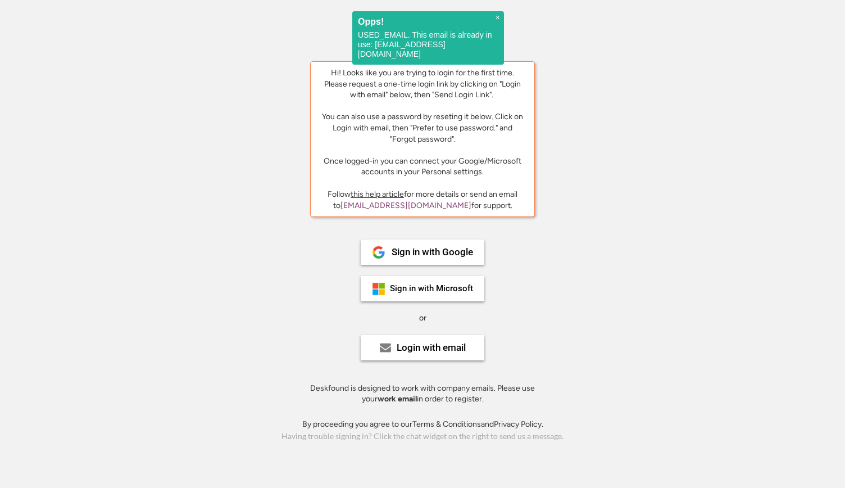  I want to click on div: or, so click(423, 318).